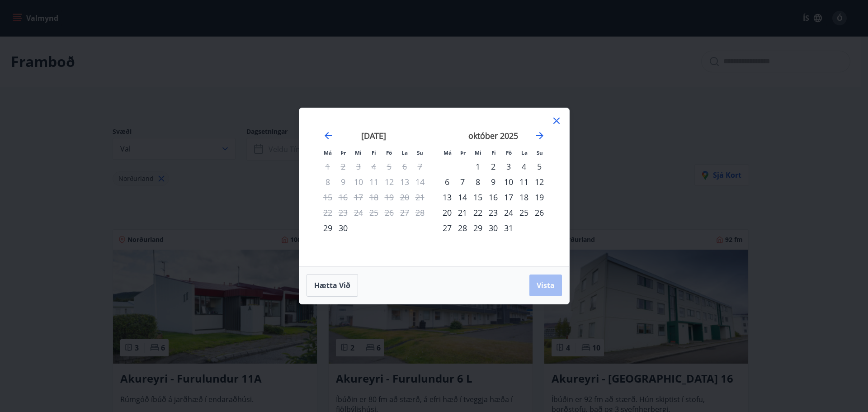  I want to click on td: Not available. miðvikudagur, 24. september 2025, so click(358, 212).